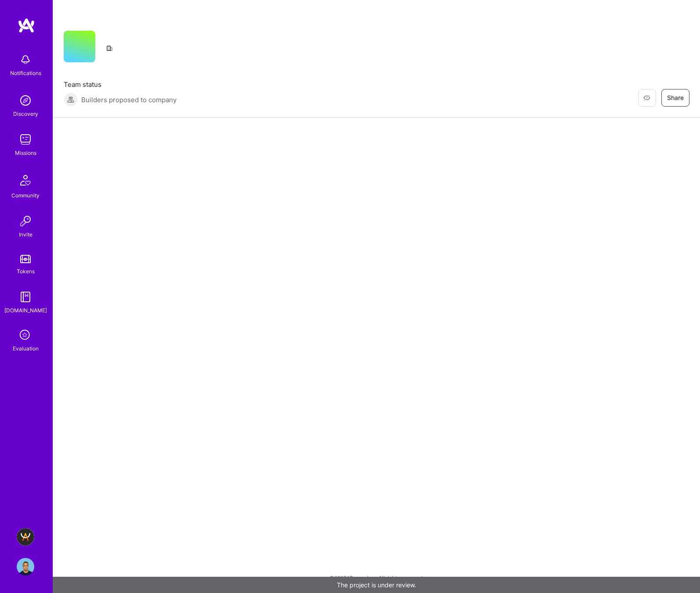 This screenshot has width=700, height=593. What do you see at coordinates (25, 567) in the screenshot?
I see `a: User Avatar` at bounding box center [25, 567].